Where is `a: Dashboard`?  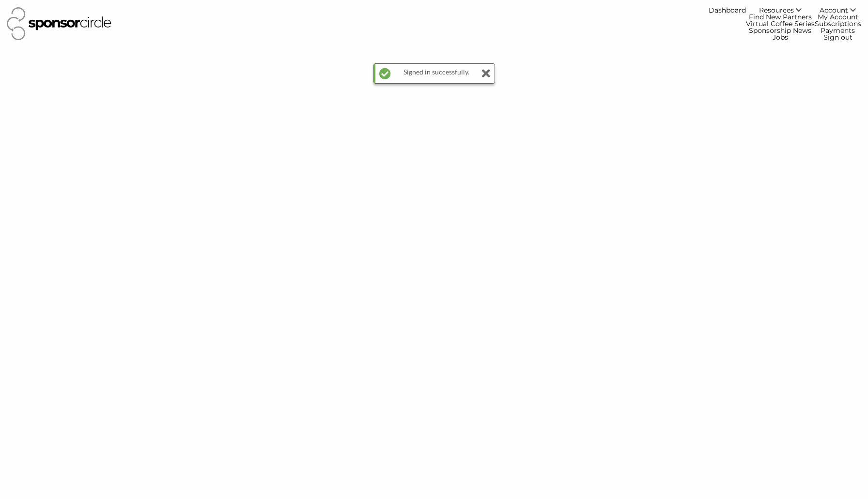
a: Dashboard is located at coordinates (727, 10).